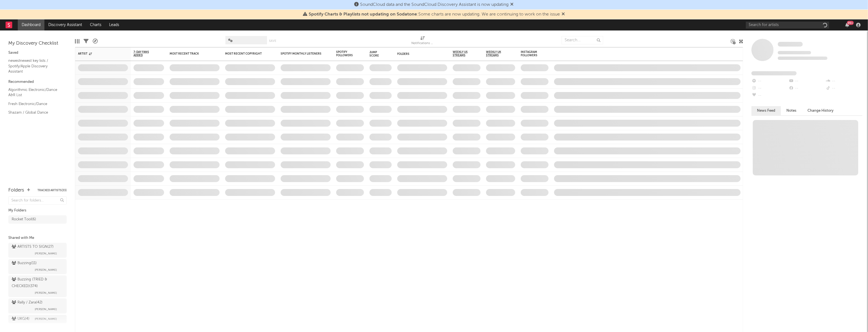 The height and width of the screenshot is (332, 868). Describe the element at coordinates (790, 44) in the screenshot. I see `a: Some Artist` at that location.